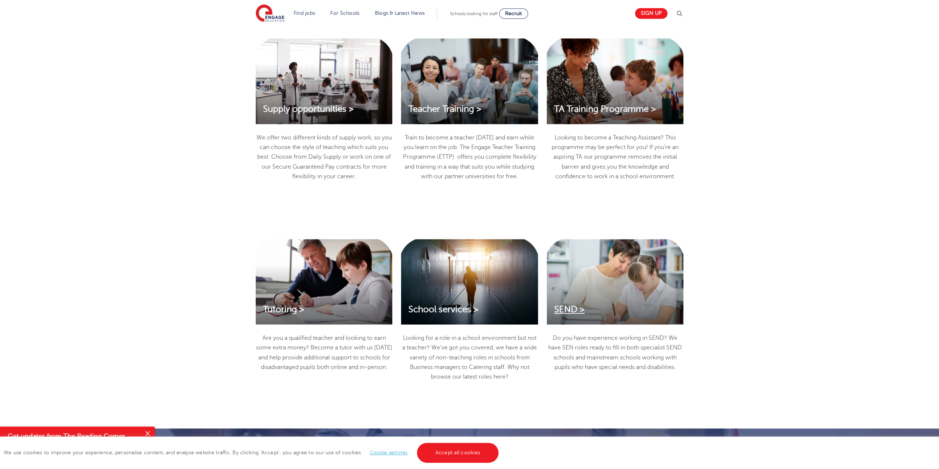 This screenshot has width=939, height=469. What do you see at coordinates (304, 13) in the screenshot?
I see `a: Find jobs` at bounding box center [304, 13].